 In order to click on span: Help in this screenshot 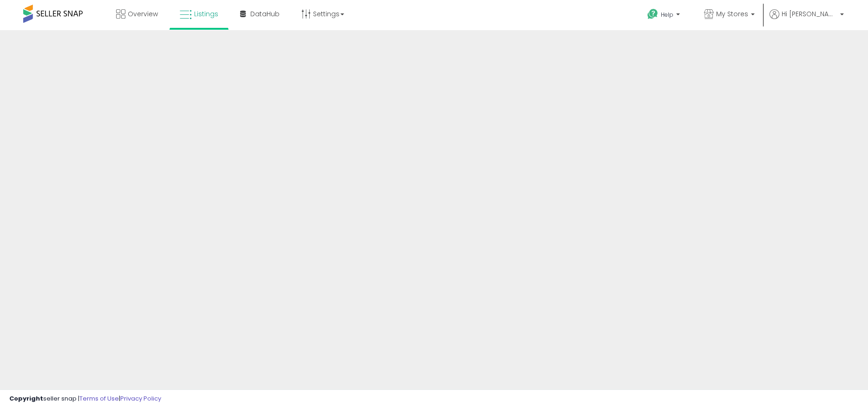, I will do `click(667, 14)`.